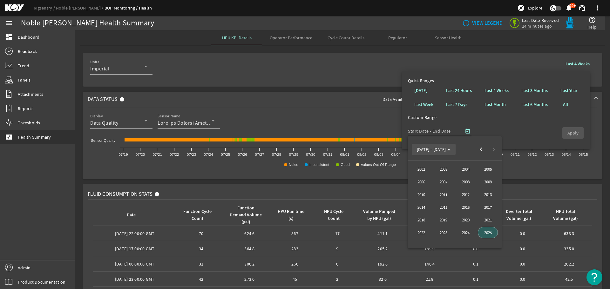 Image resolution: width=610 pixels, height=289 pixels. What do you see at coordinates (421, 169) in the screenshot?
I see `button: 2002` at bounding box center [421, 169].